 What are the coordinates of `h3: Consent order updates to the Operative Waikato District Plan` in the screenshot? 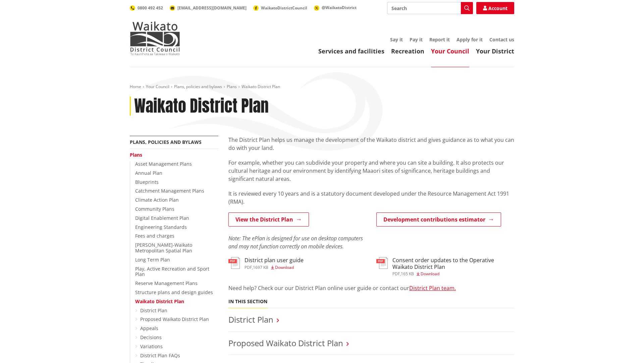 It's located at (454, 263).